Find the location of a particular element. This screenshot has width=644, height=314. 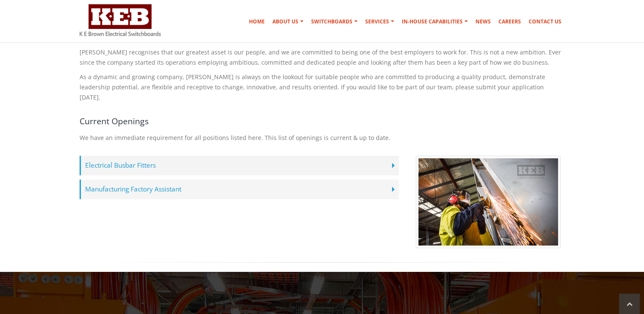

a: Switchboards is located at coordinates (334, 22).